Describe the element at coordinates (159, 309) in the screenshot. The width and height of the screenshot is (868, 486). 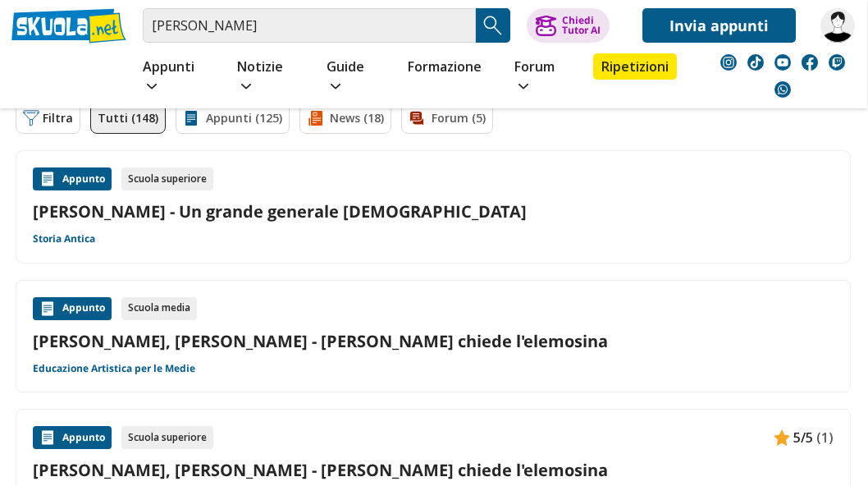
I see `div: Scuola media` at that location.